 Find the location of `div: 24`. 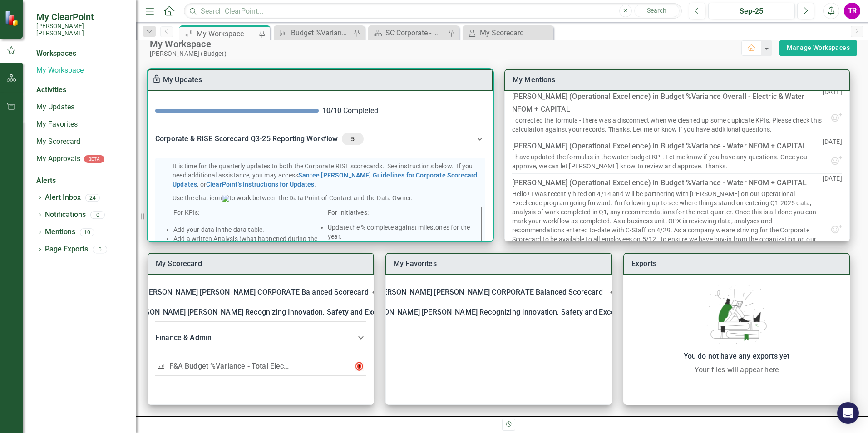

div: 24 is located at coordinates (92, 198).